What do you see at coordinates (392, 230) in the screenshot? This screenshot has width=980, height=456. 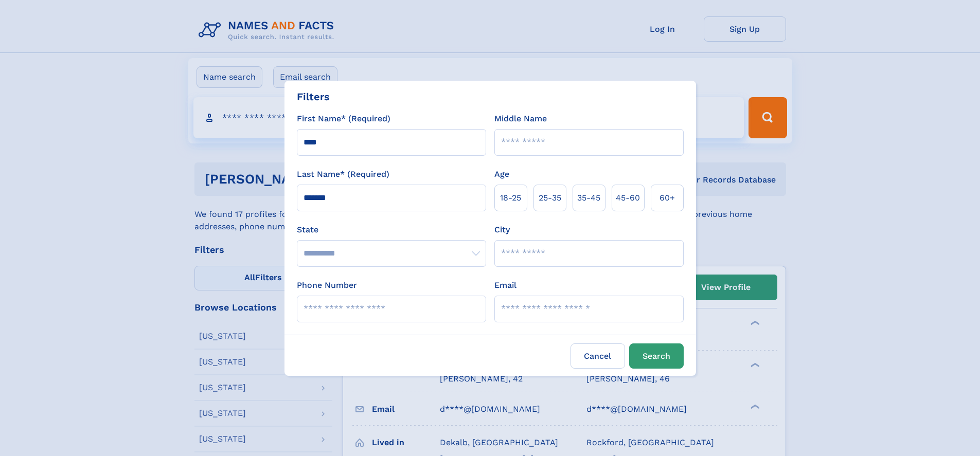 I see `label: State` at bounding box center [392, 230].